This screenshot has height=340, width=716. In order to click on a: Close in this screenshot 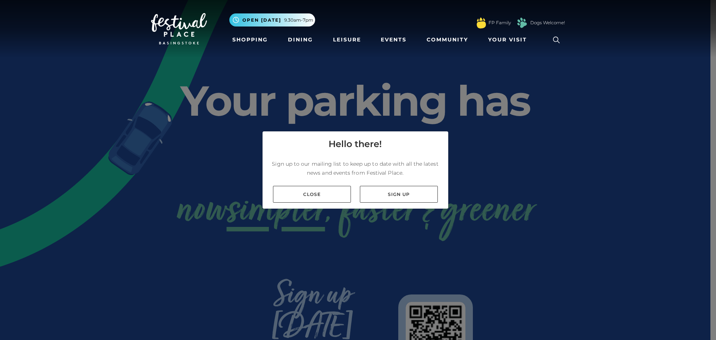, I will do `click(312, 194)`.